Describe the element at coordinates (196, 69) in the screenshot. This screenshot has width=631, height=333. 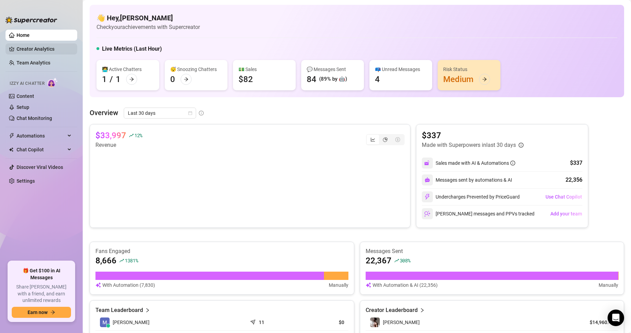
I see `div: 😴 Snoozing Chatters` at that location.